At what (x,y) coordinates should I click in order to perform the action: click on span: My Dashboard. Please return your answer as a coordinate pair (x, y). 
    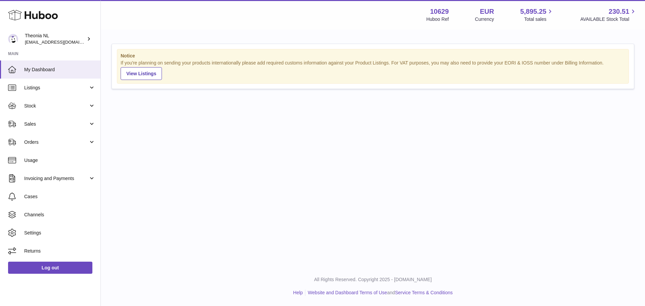
    Looking at the image, I should click on (60, 70).